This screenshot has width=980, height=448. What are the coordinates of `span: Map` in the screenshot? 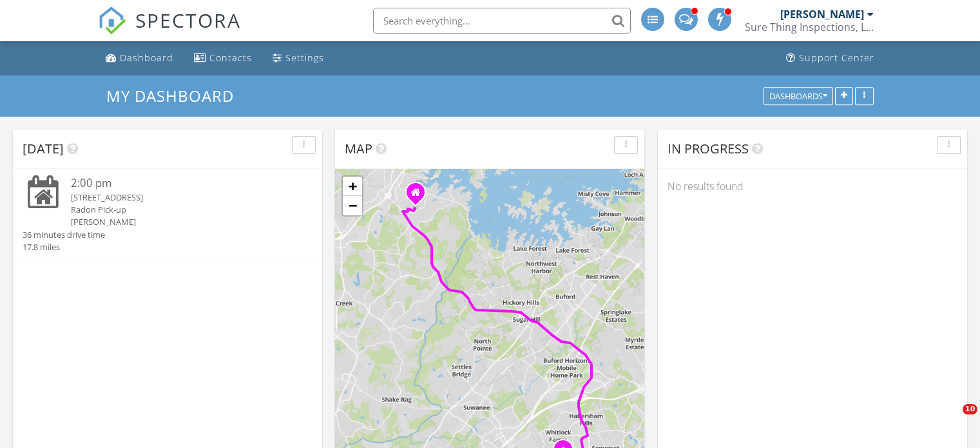 It's located at (358, 148).